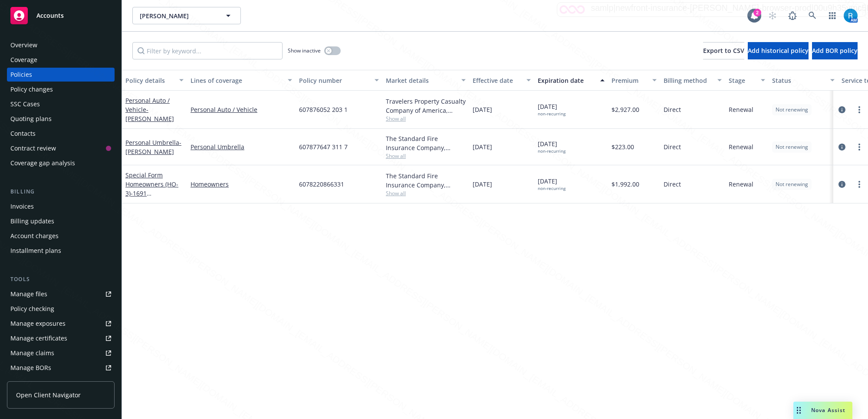  I want to click on div: Policy number, so click(334, 81).